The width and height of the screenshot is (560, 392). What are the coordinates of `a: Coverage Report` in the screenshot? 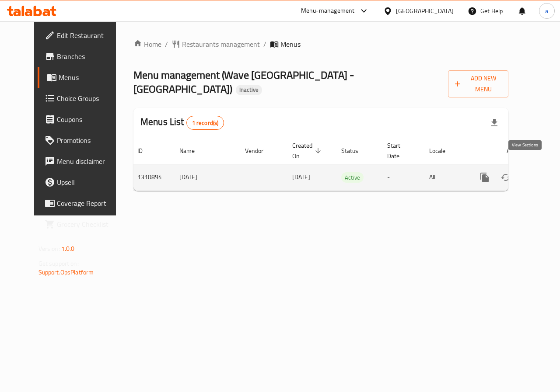 It's located at (83, 203).